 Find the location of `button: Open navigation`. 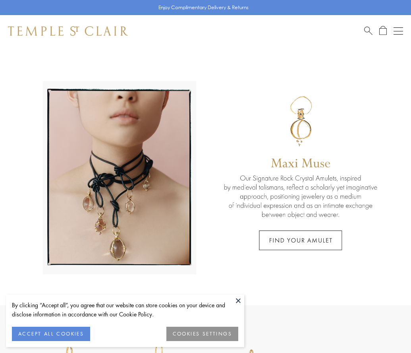

button: Open navigation is located at coordinates (398, 31).